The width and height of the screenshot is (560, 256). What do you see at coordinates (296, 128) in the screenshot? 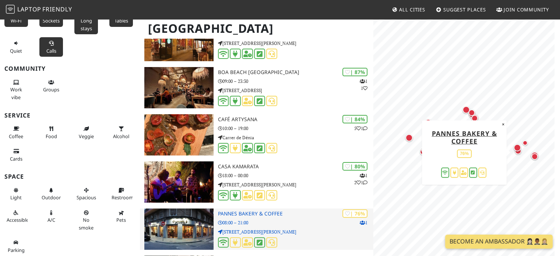
I see `p: 10:00 – 19:00` at bounding box center [296, 128].